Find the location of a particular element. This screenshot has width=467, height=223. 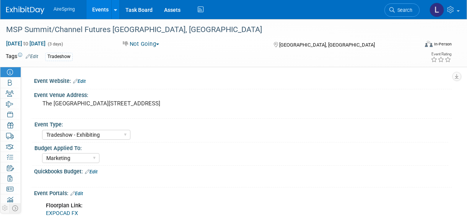

div: Event Rating is located at coordinates (441, 54).